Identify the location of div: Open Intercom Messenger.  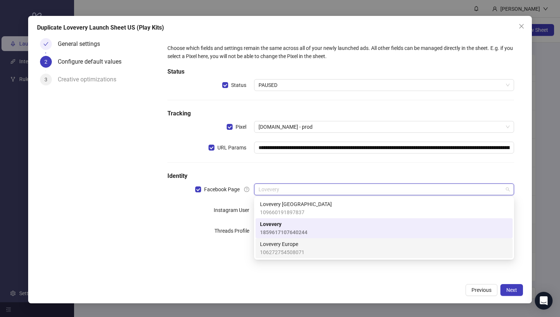
(543, 301).